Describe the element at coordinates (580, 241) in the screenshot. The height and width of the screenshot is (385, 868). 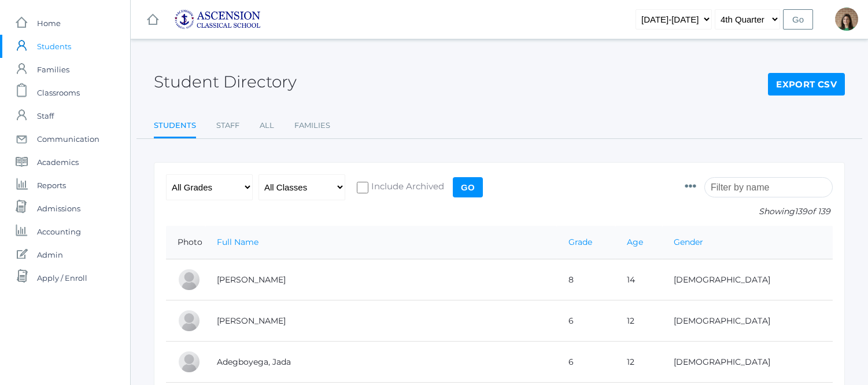
I see `a: Grade` at that location.